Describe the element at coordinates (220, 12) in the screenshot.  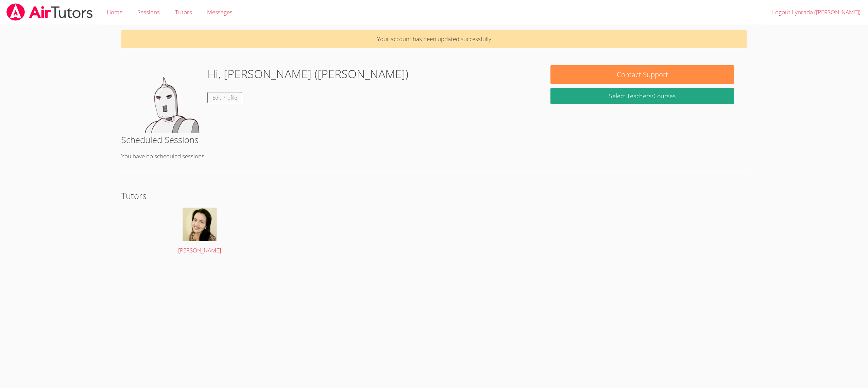
I see `span: Messages` at that location.